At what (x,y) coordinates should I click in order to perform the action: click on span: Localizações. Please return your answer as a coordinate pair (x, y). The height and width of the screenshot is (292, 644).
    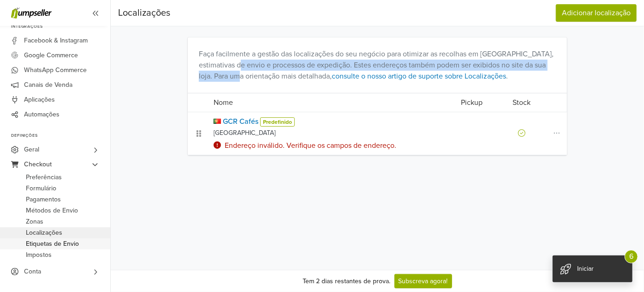
    Looking at the image, I should click on (44, 233).